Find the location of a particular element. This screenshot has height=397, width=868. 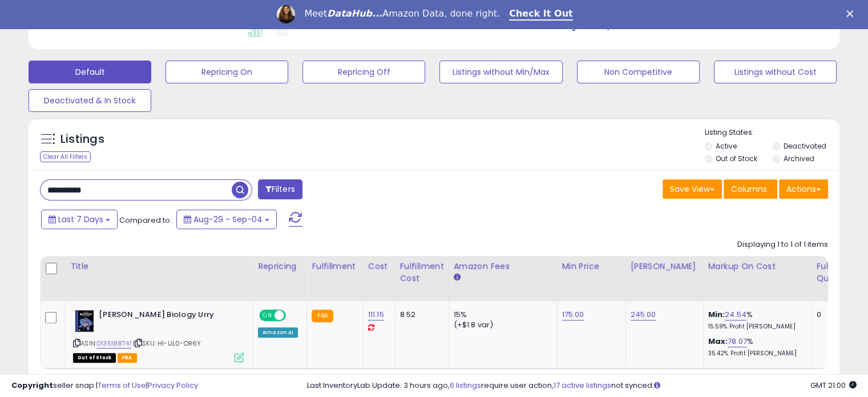

button: Listings without Cost is located at coordinates (776, 72).